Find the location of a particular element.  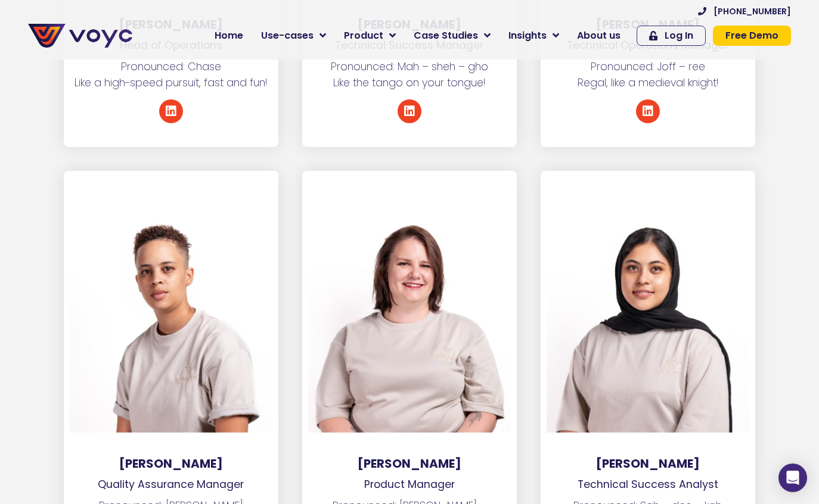

a: Insights is located at coordinates (534, 35).